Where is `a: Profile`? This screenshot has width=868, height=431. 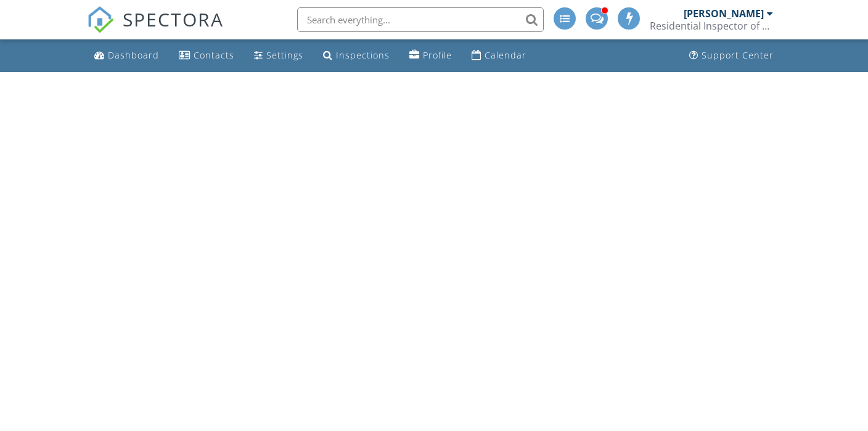
a: Profile is located at coordinates (431, 56).